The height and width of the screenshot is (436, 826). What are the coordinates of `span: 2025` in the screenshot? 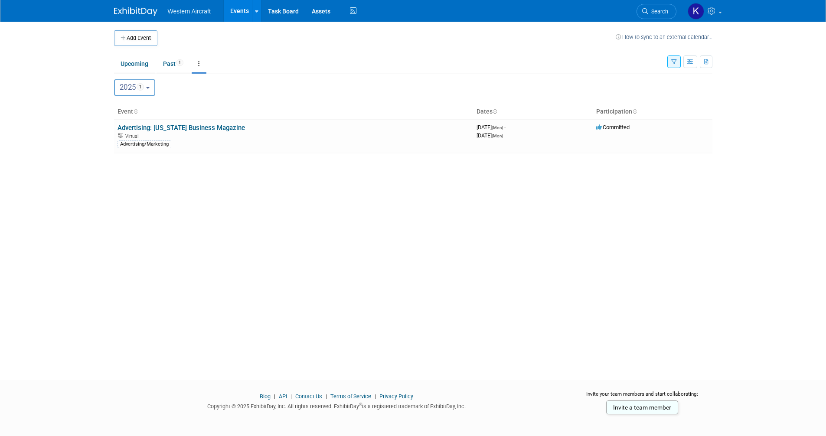 It's located at (132, 87).